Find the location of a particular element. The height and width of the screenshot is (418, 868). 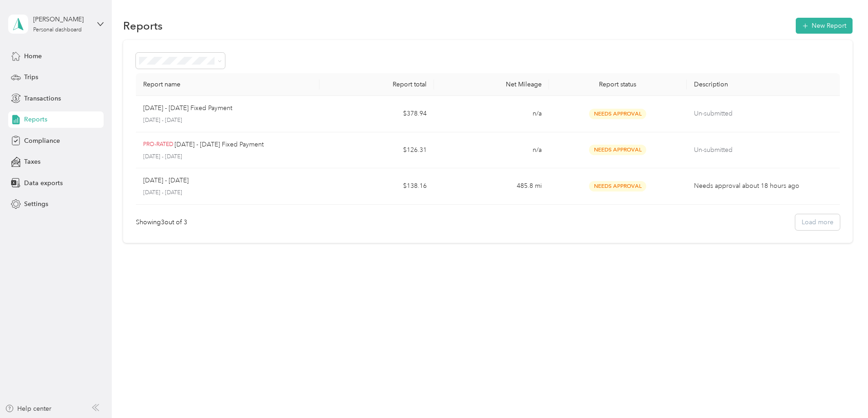

span: Transactions is located at coordinates (42, 98).